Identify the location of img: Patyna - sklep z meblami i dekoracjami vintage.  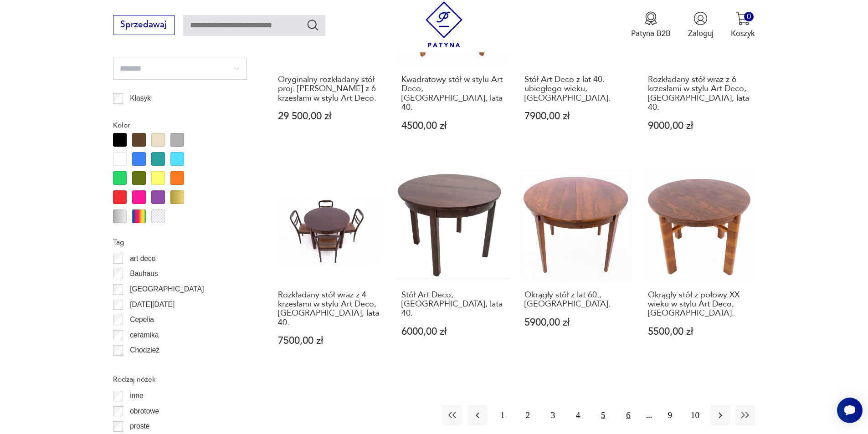
(444, 24).